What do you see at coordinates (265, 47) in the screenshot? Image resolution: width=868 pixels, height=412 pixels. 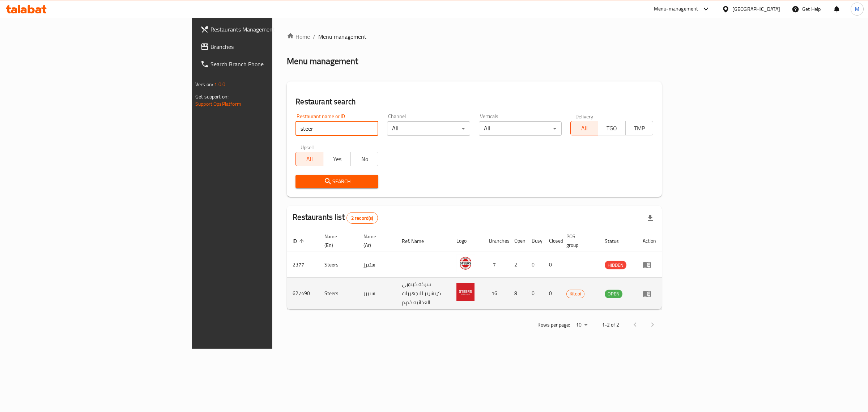 I see `a: Branches` at bounding box center [265, 47].